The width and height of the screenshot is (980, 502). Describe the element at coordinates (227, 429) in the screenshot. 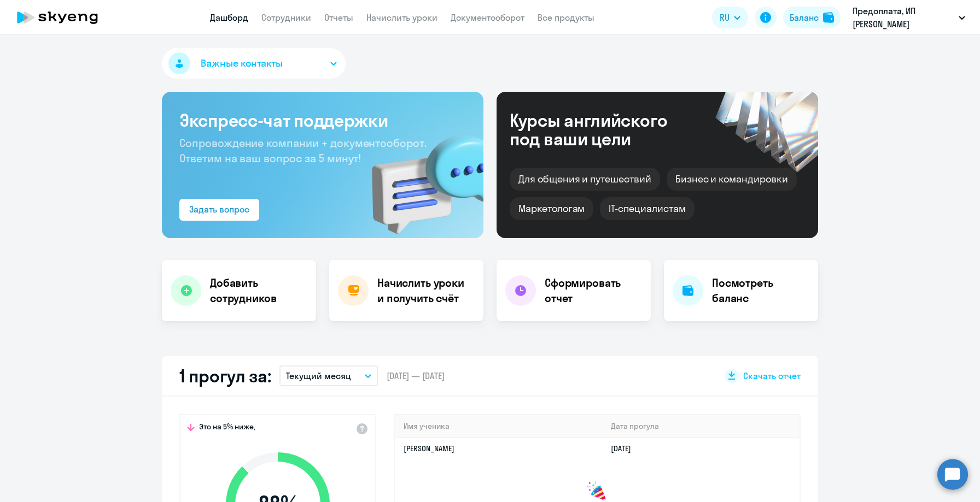

I see `span: Это на 5% ниже,` at that location.